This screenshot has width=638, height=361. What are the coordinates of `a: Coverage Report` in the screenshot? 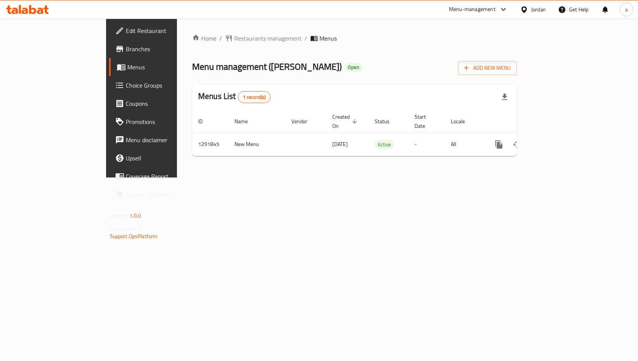 It's located at (161, 176).